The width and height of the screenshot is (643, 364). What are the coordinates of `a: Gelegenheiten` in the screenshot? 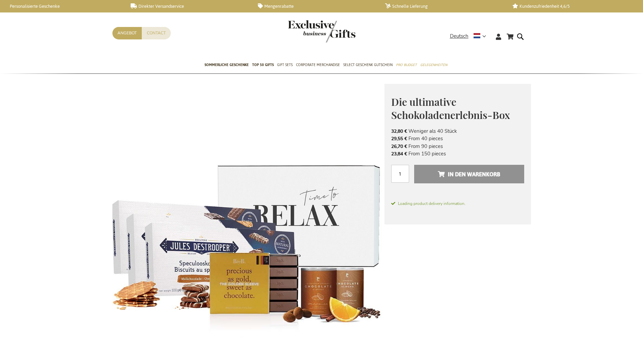 It's located at (434, 66).